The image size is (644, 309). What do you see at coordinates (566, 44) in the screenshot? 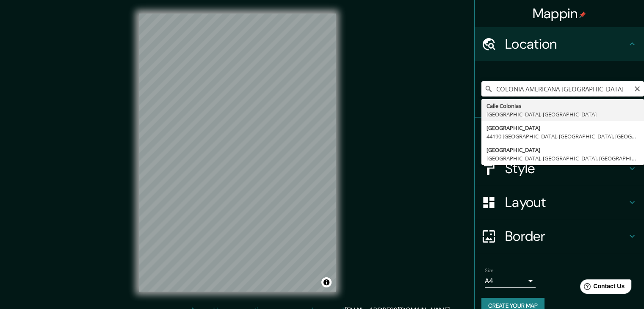
I see `h4: Location` at bounding box center [566, 44].